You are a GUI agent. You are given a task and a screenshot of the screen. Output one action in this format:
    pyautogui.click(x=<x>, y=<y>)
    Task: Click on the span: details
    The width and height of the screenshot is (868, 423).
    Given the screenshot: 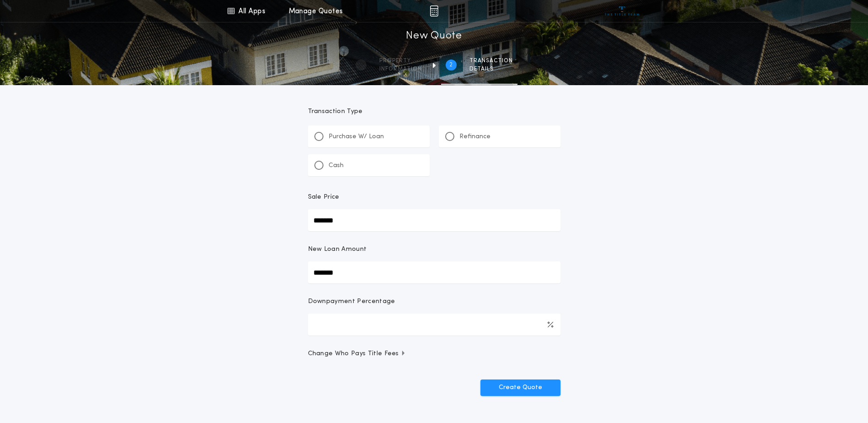 What is the action you would take?
    pyautogui.click(x=491, y=69)
    